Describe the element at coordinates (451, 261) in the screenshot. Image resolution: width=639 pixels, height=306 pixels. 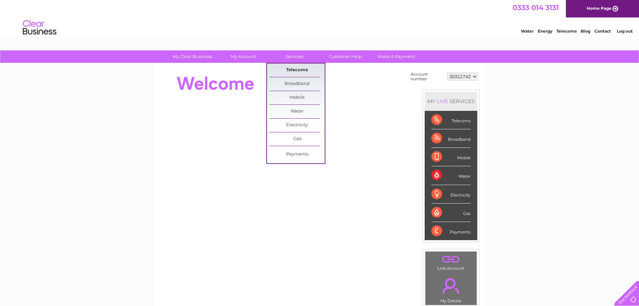
I see `td: Link Account` at that location.